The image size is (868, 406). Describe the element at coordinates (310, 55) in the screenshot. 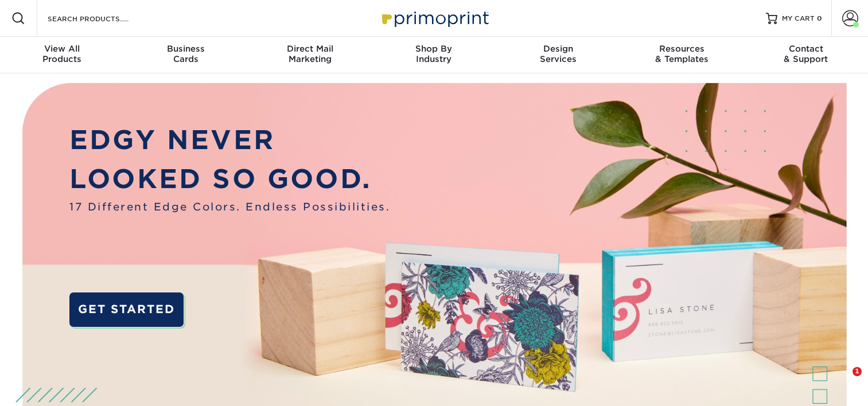

I see `a: Direct MailMarketing` at that location.